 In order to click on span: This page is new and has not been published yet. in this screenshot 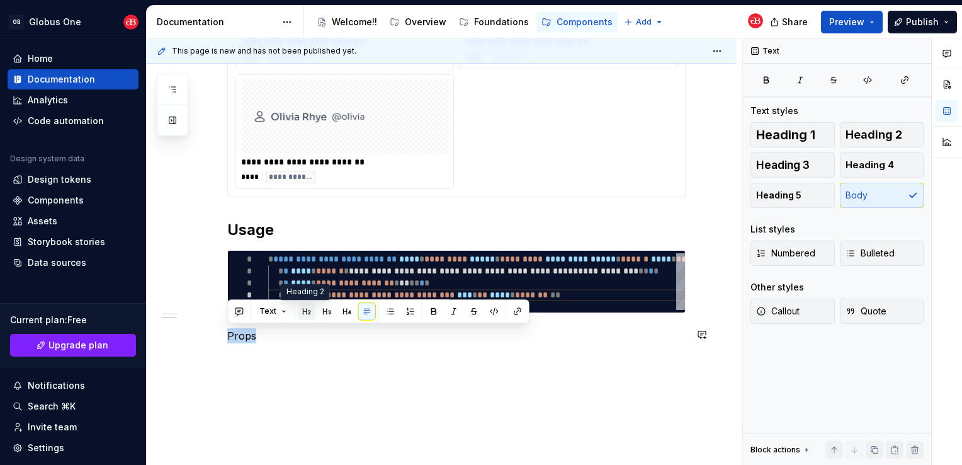, I will do `click(264, 51)`.